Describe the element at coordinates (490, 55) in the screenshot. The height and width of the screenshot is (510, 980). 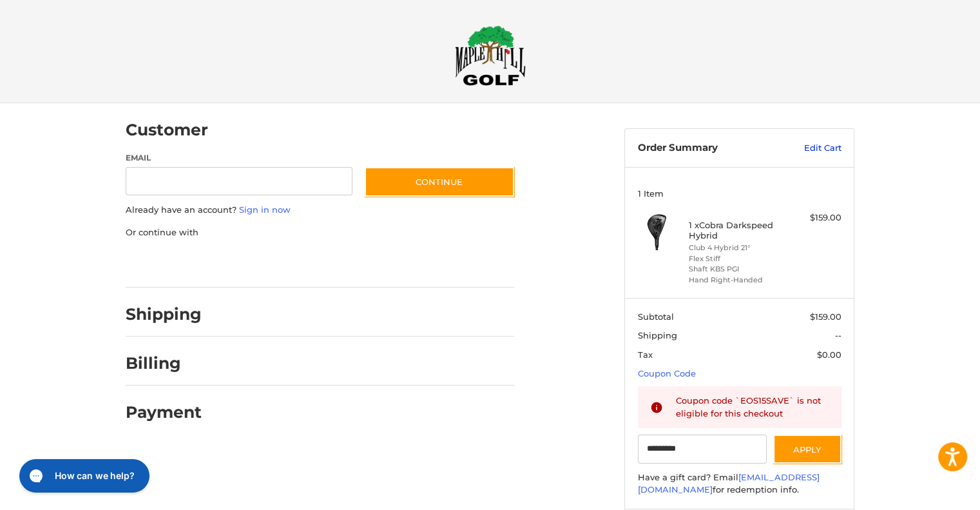
I see `img: Maple Hill Golf` at that location.